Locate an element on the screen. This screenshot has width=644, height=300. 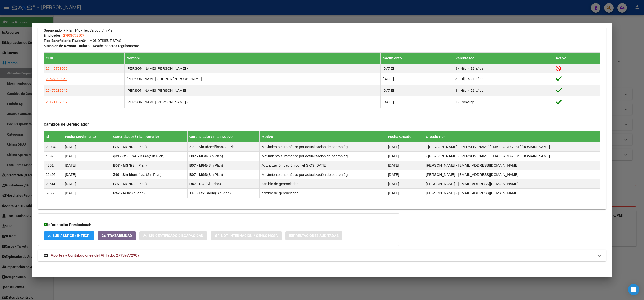
span: T40 - Tex Salud / Sin Plan is located at coordinates (79, 31).